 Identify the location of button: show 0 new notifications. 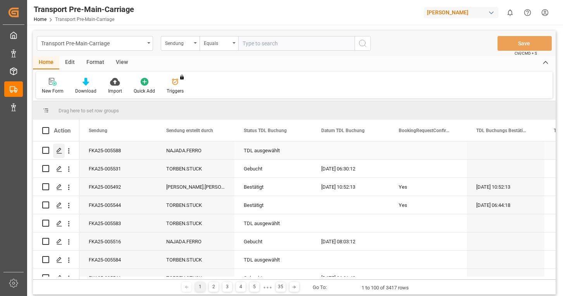
(510, 12).